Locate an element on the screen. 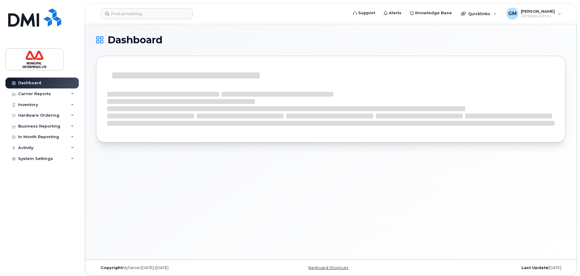 This screenshot has width=580, height=276. strong: Last Update is located at coordinates (535, 268).